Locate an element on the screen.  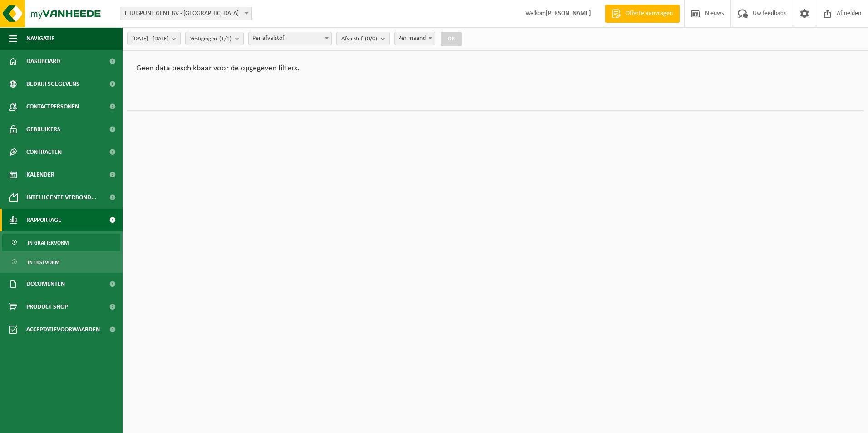
span: Product Shop is located at coordinates (47, 307).